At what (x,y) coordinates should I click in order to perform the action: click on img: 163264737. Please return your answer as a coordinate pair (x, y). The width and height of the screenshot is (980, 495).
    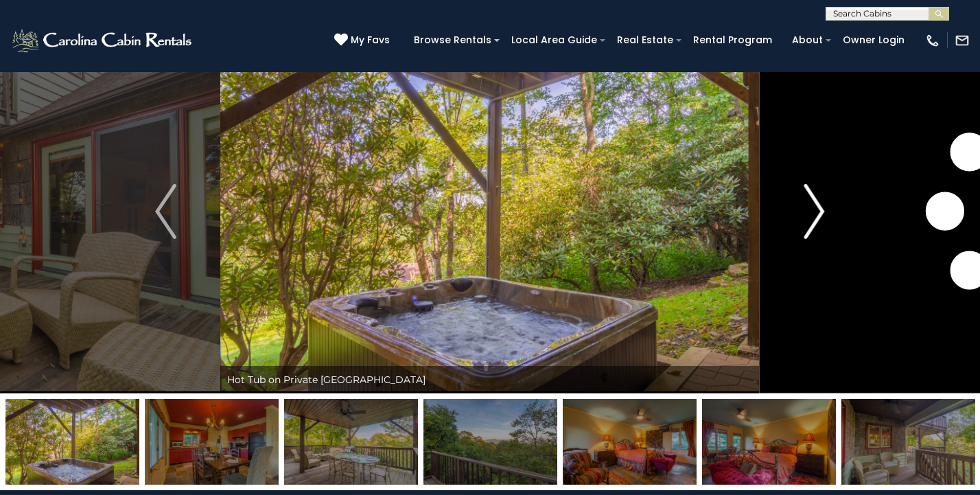
    Looking at the image, I should click on (72, 442).